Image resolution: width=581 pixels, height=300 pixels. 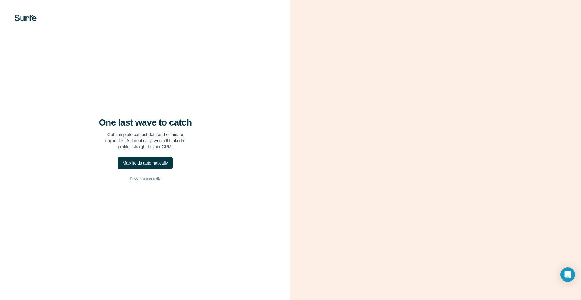 What do you see at coordinates (145, 141) in the screenshot?
I see `p: Get complete contact data and eliminate duplicates. Automatically sync full LinkedIn profiles str...` at bounding box center [145, 141].